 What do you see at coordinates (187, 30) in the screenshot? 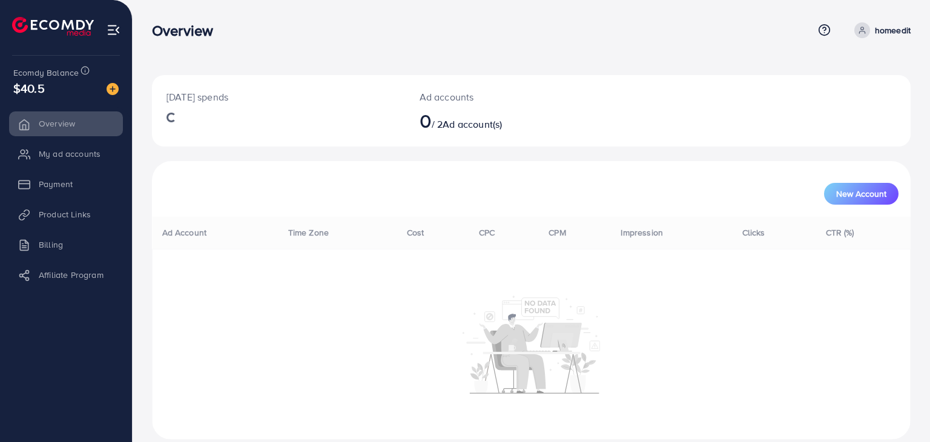
I see `h3: Overview` at bounding box center [187, 30].